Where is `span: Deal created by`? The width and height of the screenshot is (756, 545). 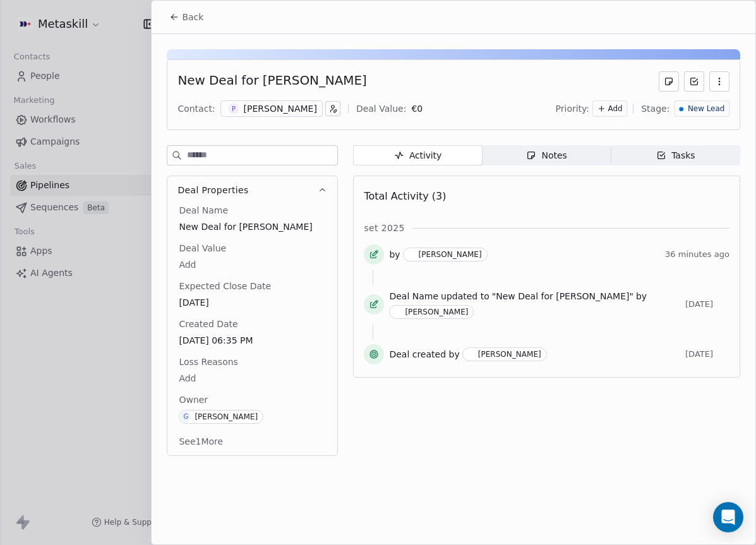 span: Deal created by is located at coordinates (424, 354).